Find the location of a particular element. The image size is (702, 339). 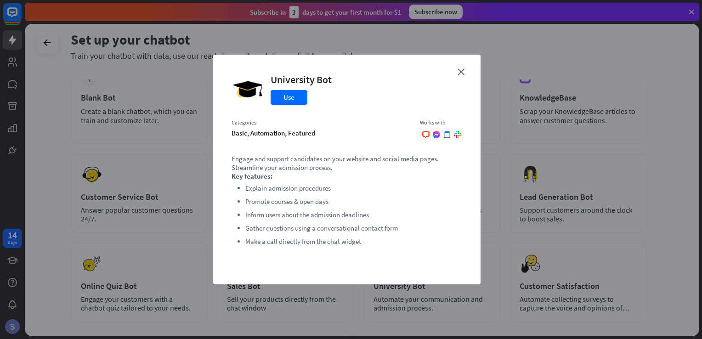

i: close is located at coordinates (460, 72).